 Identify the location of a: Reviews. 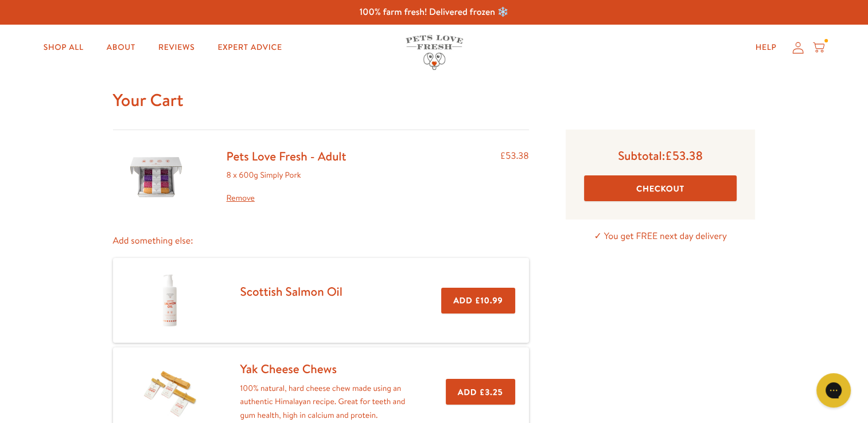
(176, 48).